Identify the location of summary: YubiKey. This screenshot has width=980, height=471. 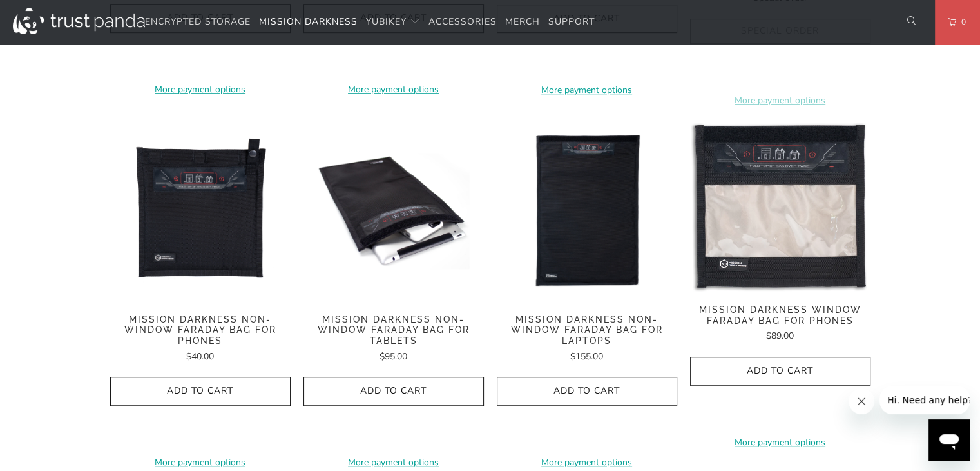
(393, 22).